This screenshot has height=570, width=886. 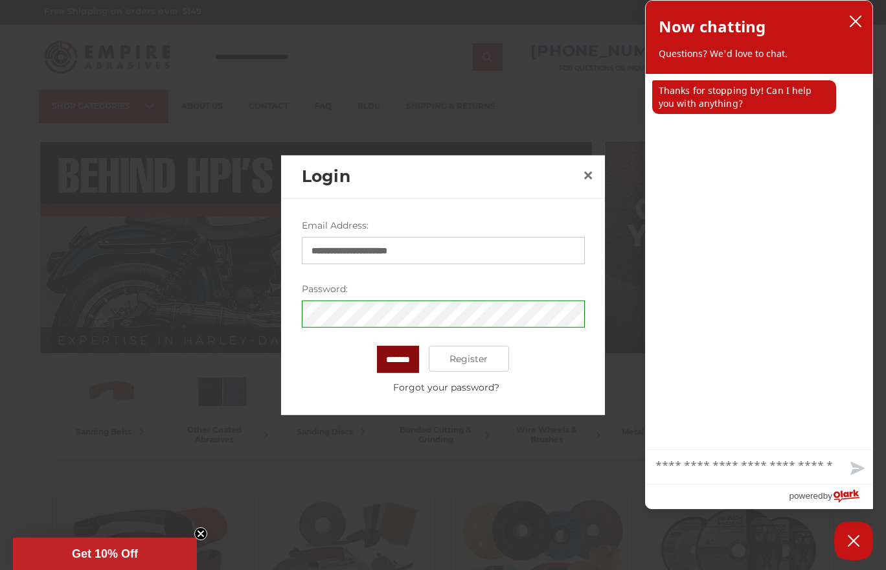 I want to click on label: Password:, so click(x=443, y=289).